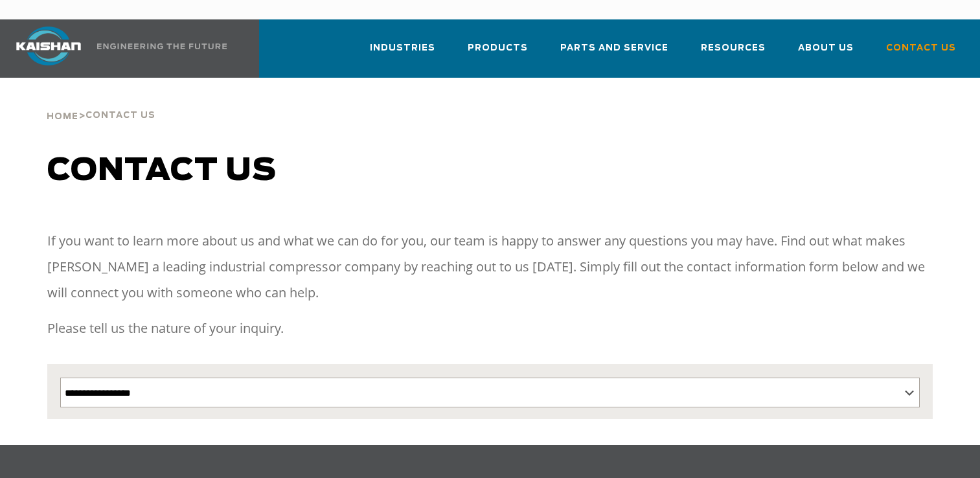 Image resolution: width=980 pixels, height=478 pixels. I want to click on a: About Us, so click(826, 53).